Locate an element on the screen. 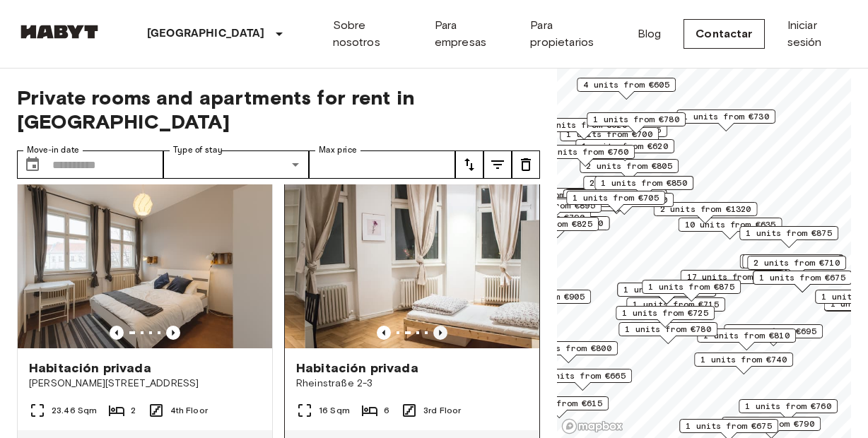 The image size is (868, 438). span: 1 units from €710 is located at coordinates (791, 262).